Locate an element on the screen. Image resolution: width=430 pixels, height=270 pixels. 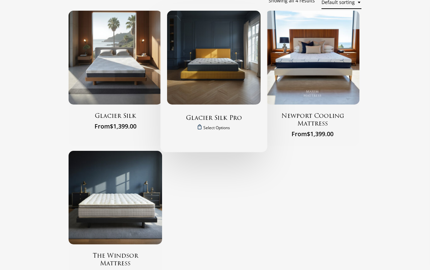
h2: Newport Cooling Mattress is located at coordinates (312, 121).